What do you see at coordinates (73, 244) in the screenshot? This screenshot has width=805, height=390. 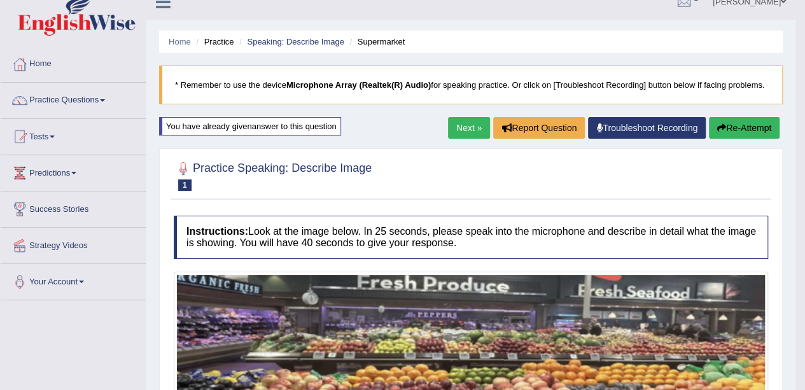 I see `a: Strategy Videos` at bounding box center [73, 244].